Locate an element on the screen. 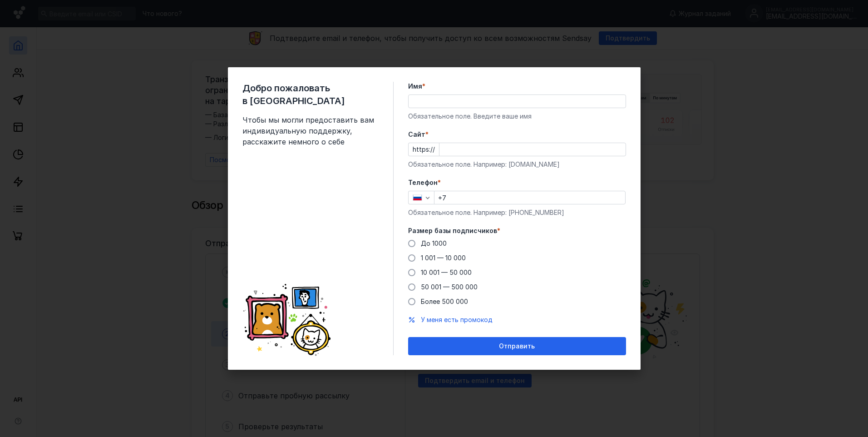 This screenshot has height=437, width=868. span: Размер базы подписчиков is located at coordinates (453, 231).